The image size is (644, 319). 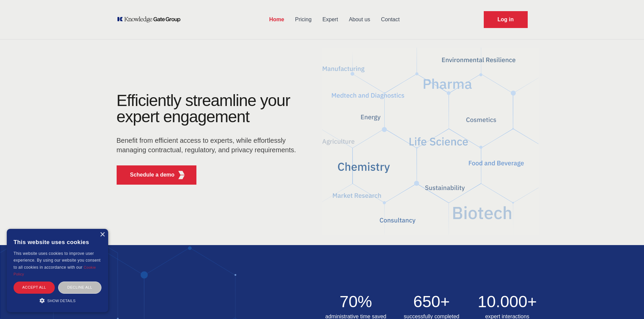 What do you see at coordinates (390, 19) in the screenshot?
I see `a: Contact` at bounding box center [390, 19].